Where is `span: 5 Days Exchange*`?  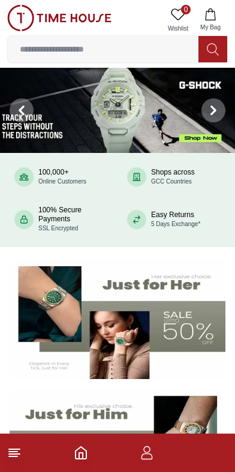
span: 5 Days Exchange* is located at coordinates (176, 224).